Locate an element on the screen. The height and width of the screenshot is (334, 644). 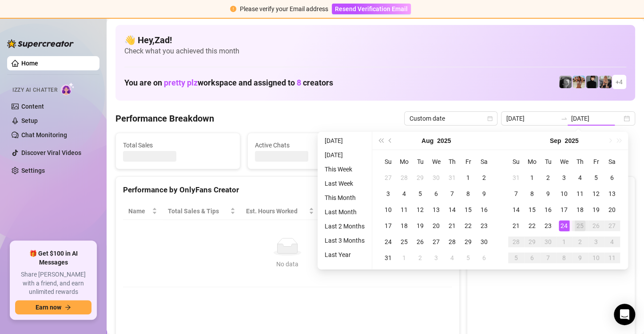
div: Open Intercom Messenger is located at coordinates (625, 314).